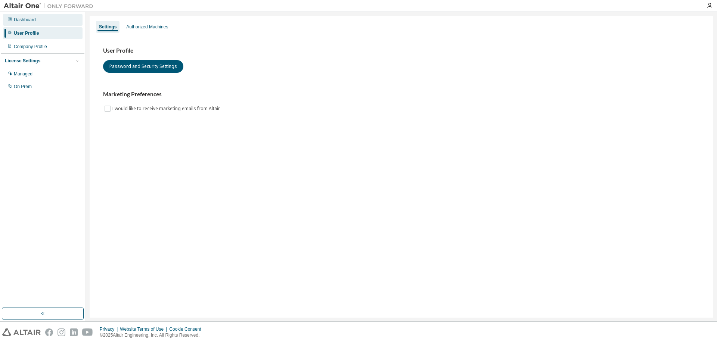 The height and width of the screenshot is (343, 717). I want to click on img: linkedin.svg, so click(74, 332).